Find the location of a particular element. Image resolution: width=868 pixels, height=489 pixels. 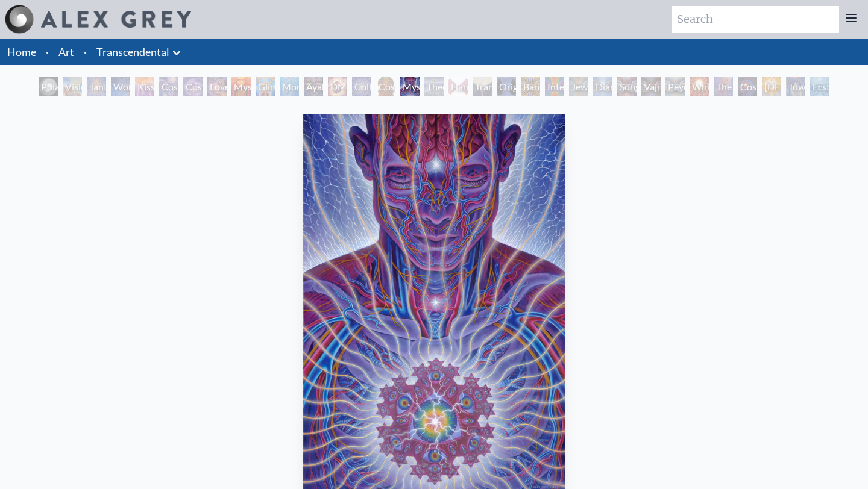

div: DMT - The Spirit Molecule is located at coordinates (338, 87).